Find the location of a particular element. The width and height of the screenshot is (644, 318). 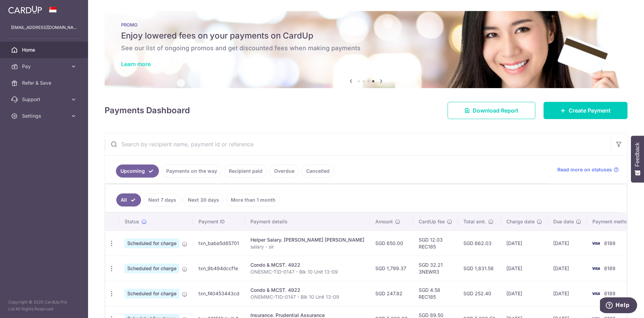

span: Help is located at coordinates (22, 8).